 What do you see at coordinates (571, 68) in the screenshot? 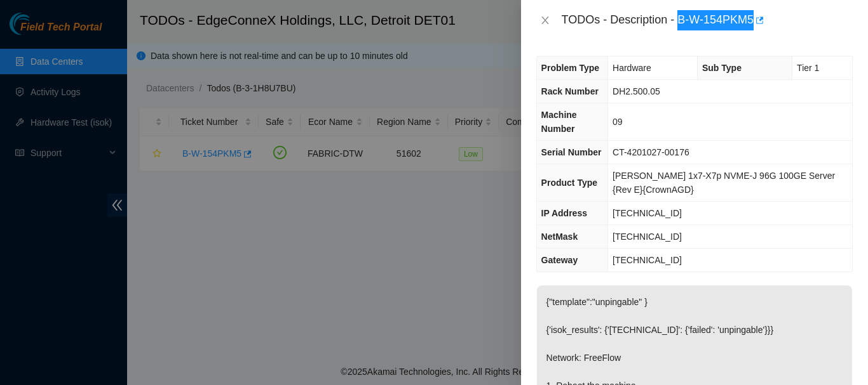
I see `span: Problem Type` at bounding box center [571, 68].